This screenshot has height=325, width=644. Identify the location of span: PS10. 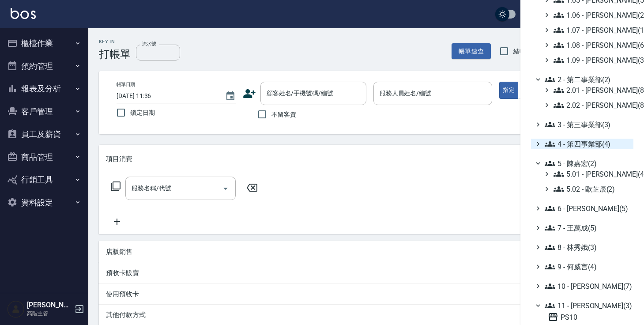
(589, 317).